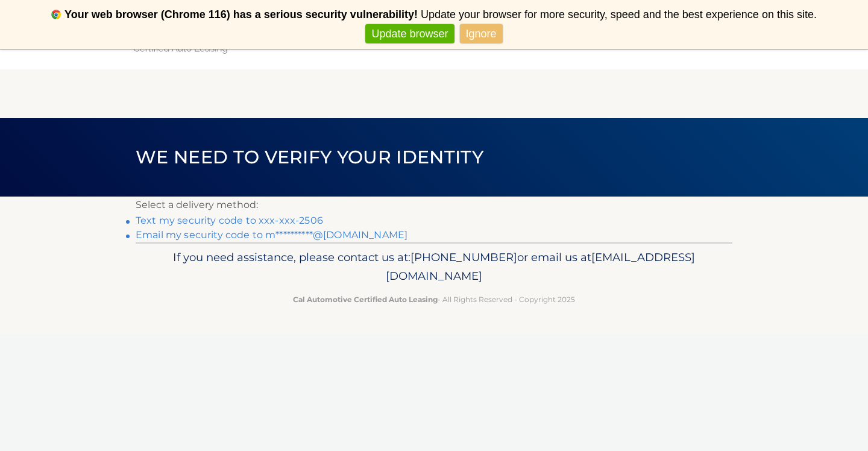  Describe the element at coordinates (309, 157) in the screenshot. I see `span: We need to verify your identity` at that location.